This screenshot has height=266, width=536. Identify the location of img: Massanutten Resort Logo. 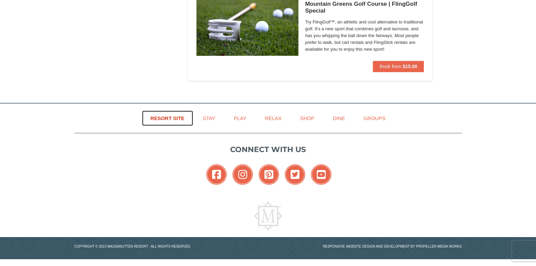
(268, 216).